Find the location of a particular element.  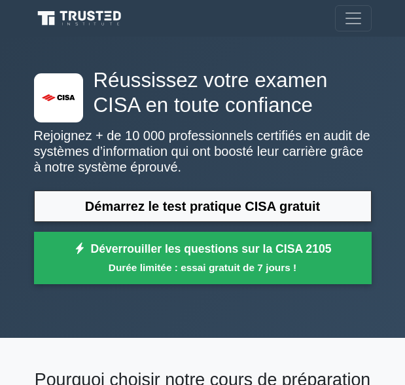

h1: Réussissez votre examen CISA en toute confiance is located at coordinates (203, 92).